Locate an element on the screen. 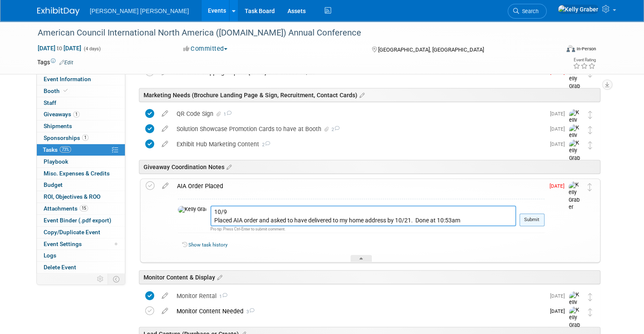 Image resolution: width=644 pixels, height=334 pixels. td: Tags is located at coordinates (55, 62).